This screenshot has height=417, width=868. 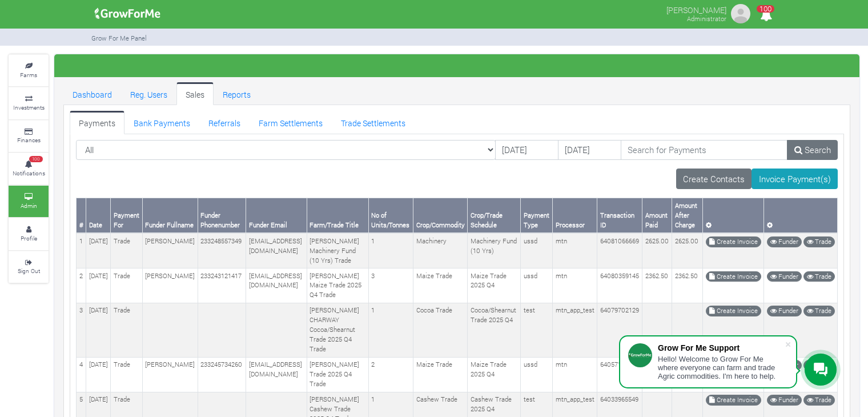 I want to click on td: 233245734260, so click(x=221, y=374).